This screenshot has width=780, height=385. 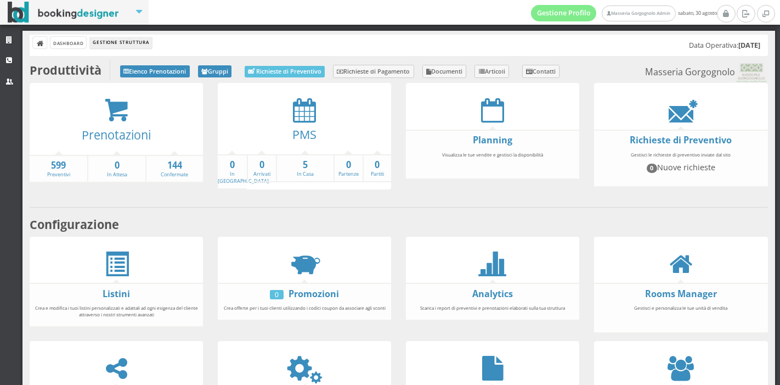 What do you see at coordinates (624, 13) in the screenshot?
I see `span: sabato, 30 agosto` at bounding box center [624, 13].